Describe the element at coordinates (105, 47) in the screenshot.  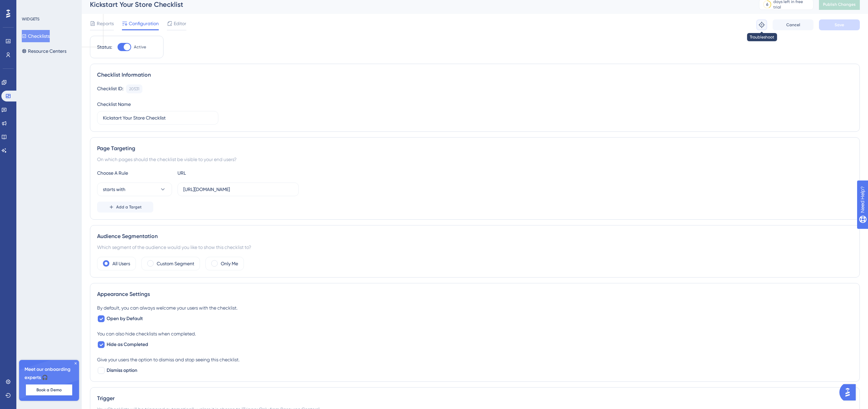
I see `div: Status:` at that location.